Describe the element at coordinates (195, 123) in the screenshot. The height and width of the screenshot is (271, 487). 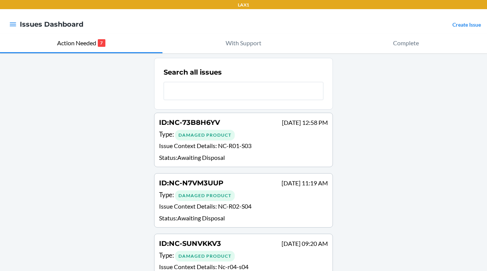
I see `span: NC-73B8H6YV` at that location.